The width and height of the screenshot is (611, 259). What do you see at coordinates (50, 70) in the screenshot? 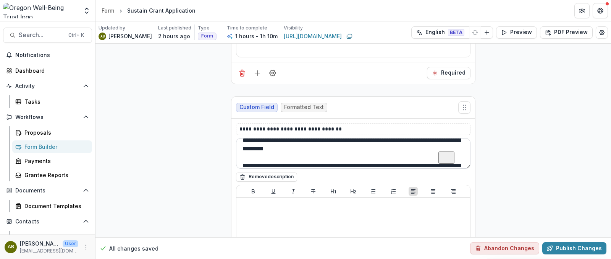
I see `div: Dashboard` at bounding box center [50, 70].